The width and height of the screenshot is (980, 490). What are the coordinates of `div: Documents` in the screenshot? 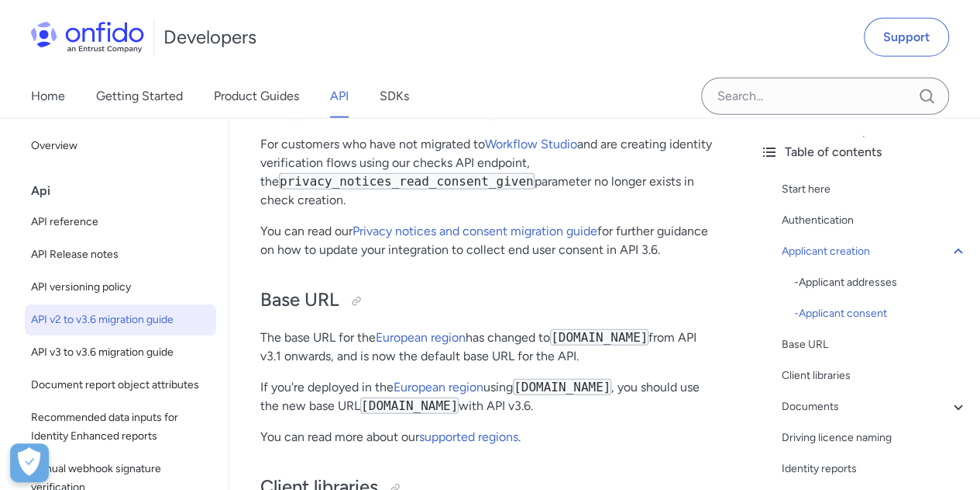 It's located at (875, 407).